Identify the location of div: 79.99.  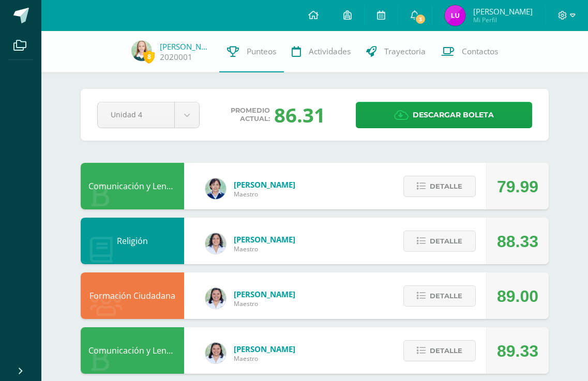
(517, 187).